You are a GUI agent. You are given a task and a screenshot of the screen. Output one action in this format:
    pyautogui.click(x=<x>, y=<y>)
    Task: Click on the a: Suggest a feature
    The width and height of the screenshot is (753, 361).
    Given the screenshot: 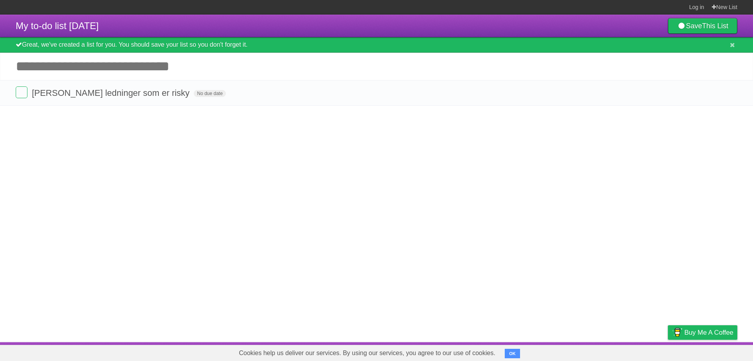 What is the action you would take?
    pyautogui.click(x=713, y=351)
    